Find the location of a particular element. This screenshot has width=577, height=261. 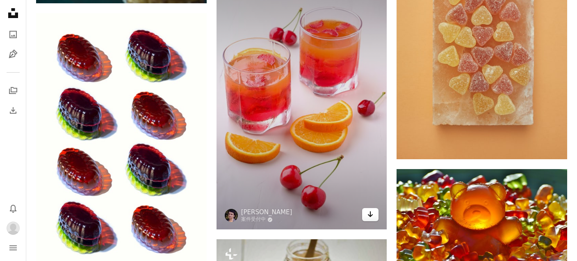

a: ダウンロード履歴 is located at coordinates (13, 110).